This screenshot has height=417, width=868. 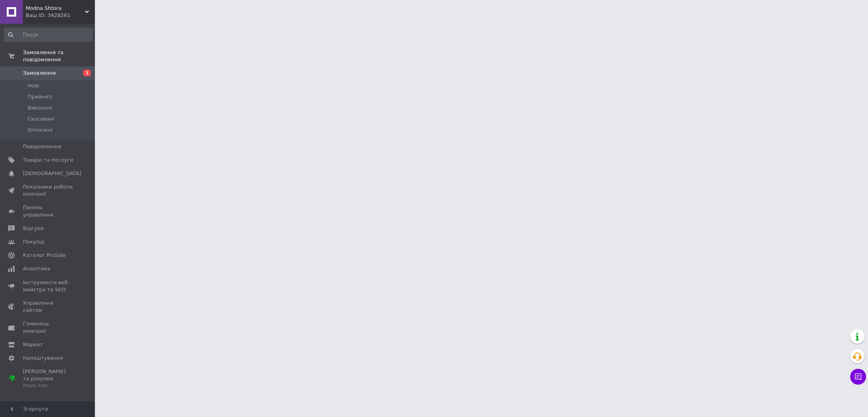 I want to click on span: Гаманець компанії, so click(x=48, y=327).